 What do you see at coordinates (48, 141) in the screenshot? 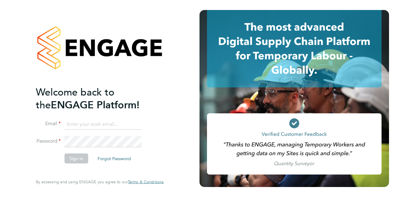
I see `label: Password` at bounding box center [48, 141].